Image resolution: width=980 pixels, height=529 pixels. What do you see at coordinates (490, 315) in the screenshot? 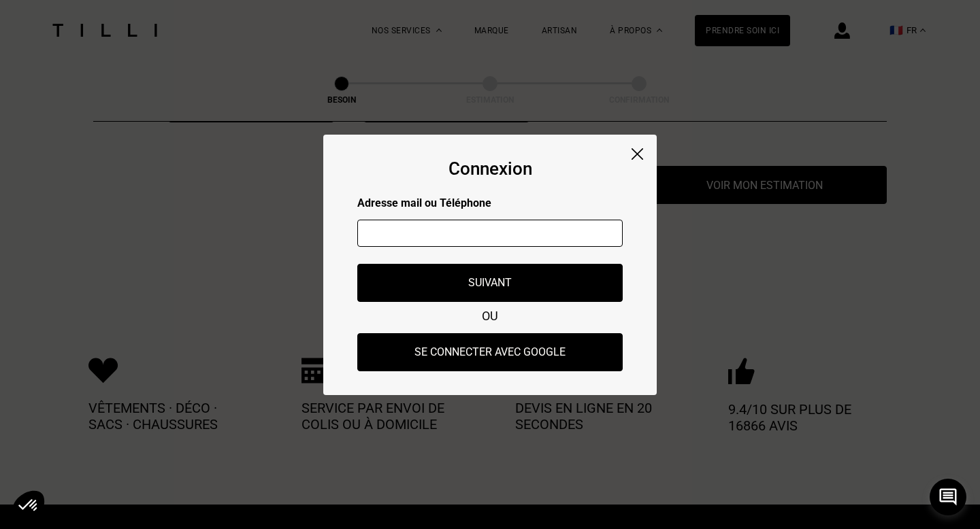
I see `span: OU` at bounding box center [490, 315].